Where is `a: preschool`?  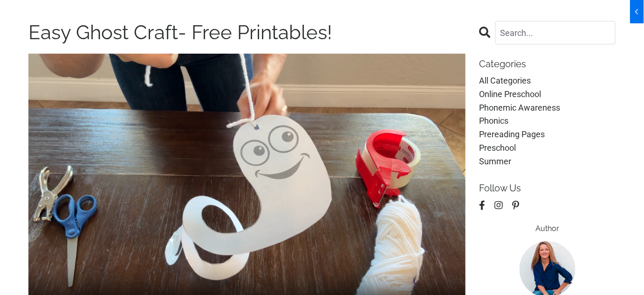
a: preschool is located at coordinates (548, 148).